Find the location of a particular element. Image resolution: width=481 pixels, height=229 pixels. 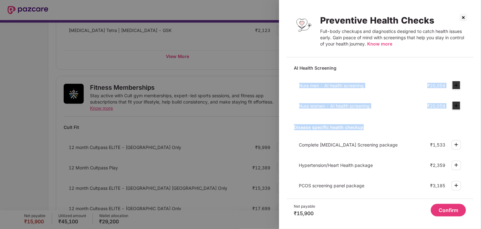

div: ₹2,359 is located at coordinates (438, 165).